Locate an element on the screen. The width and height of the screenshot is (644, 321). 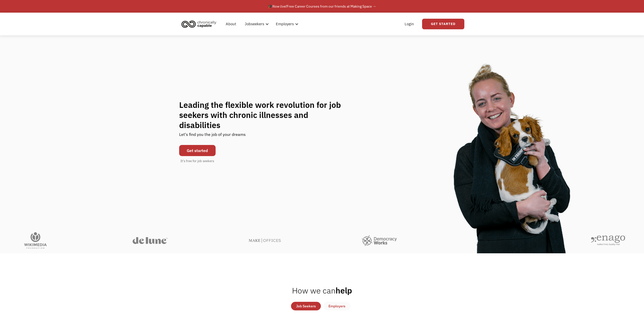
h2: help is located at coordinates (322, 291).